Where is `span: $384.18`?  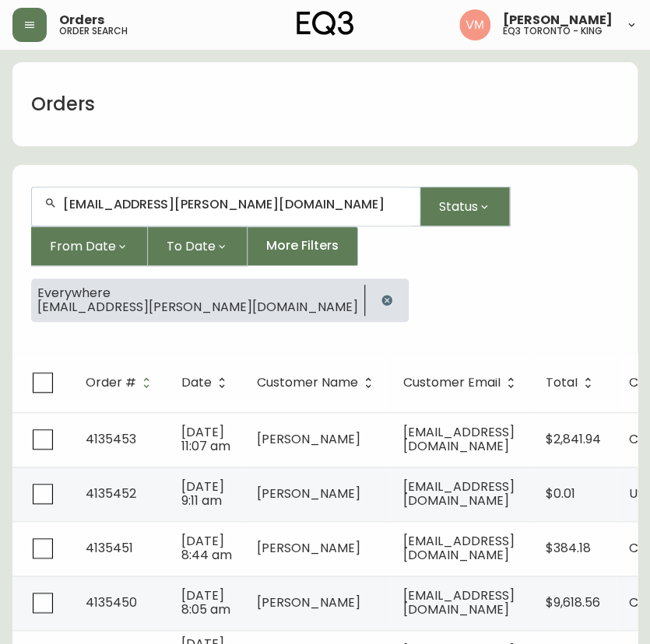 span: $384.18 is located at coordinates (568, 547).